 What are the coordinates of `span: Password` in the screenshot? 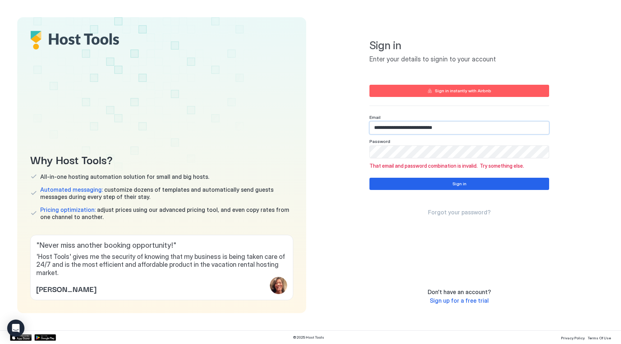 It's located at (380, 141).